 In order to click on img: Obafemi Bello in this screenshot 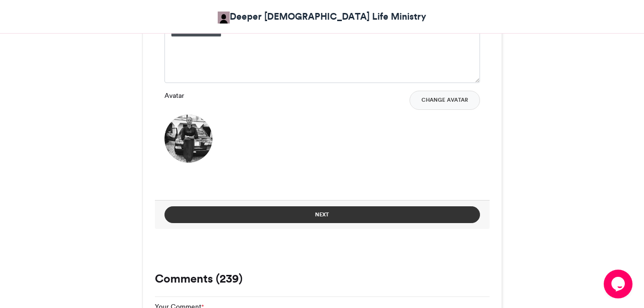, I will do `click(223, 17)`.